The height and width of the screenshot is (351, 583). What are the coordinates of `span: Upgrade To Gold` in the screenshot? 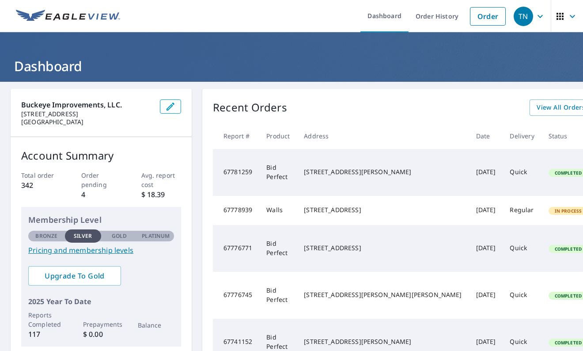 It's located at (75, 275).